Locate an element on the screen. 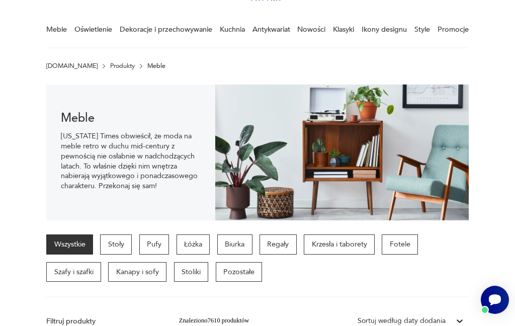  p: Kanapy i sofy is located at coordinates (137, 272).